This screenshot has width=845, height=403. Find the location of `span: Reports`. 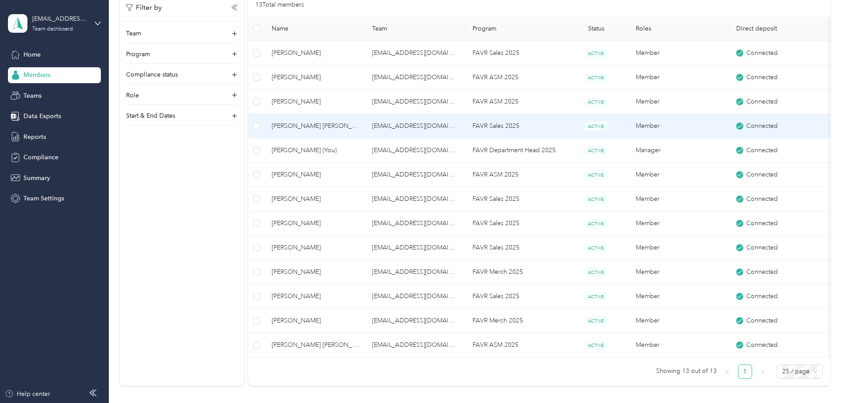

span: Reports is located at coordinates (34, 137).